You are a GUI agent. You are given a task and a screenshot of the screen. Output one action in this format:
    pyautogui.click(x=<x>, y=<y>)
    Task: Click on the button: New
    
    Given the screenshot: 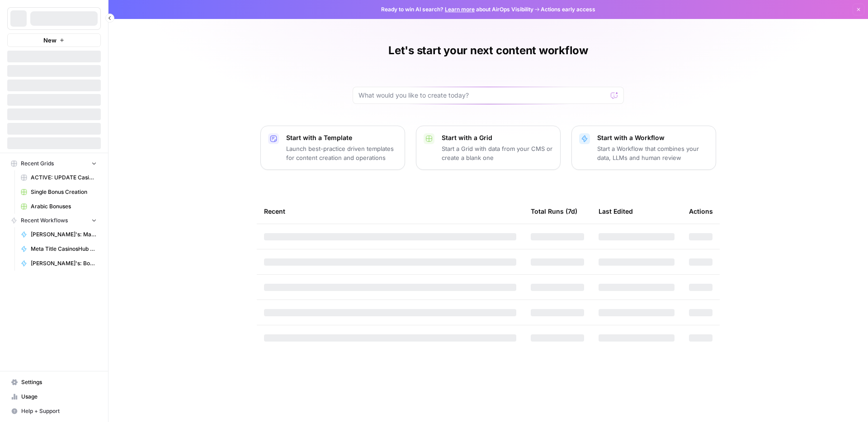 What is the action you would take?
    pyautogui.click(x=54, y=40)
    